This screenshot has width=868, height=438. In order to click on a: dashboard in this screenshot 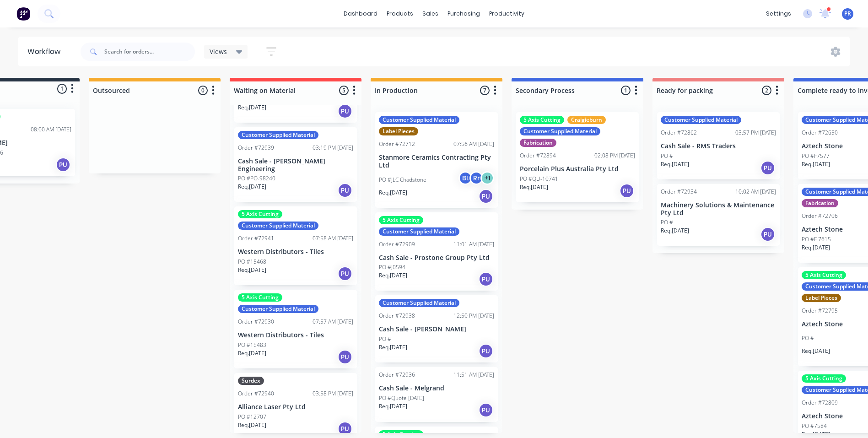, I will do `click(360, 14)`.